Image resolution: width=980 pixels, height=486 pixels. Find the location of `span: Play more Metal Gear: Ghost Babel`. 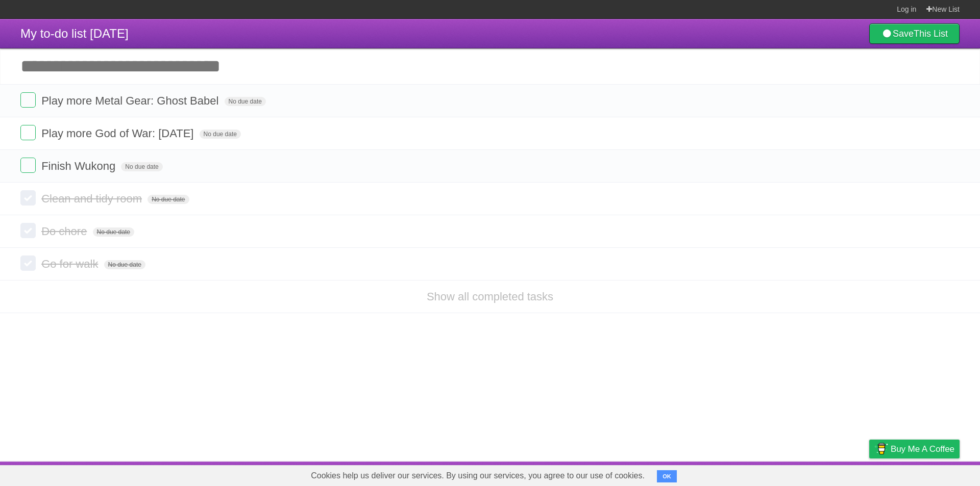

span: Play more Metal Gear: Ghost Babel is located at coordinates (131, 100).